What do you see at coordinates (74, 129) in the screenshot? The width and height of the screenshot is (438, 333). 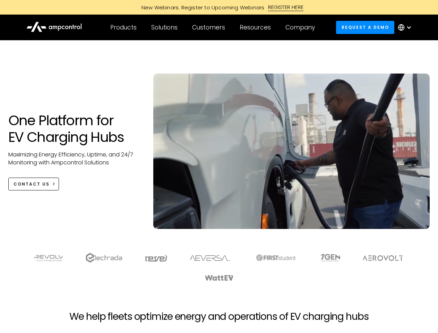 I see `h1: One Platform for EV Charging Hubs` at bounding box center [74, 129].